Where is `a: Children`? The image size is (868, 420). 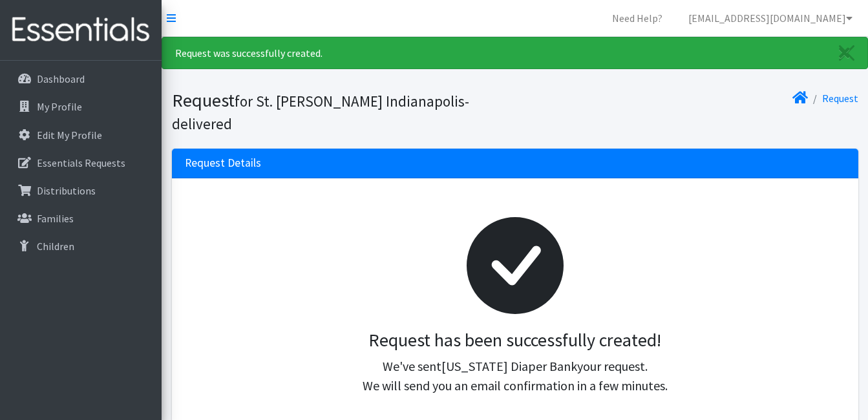
a: Children is located at coordinates (81, 246).